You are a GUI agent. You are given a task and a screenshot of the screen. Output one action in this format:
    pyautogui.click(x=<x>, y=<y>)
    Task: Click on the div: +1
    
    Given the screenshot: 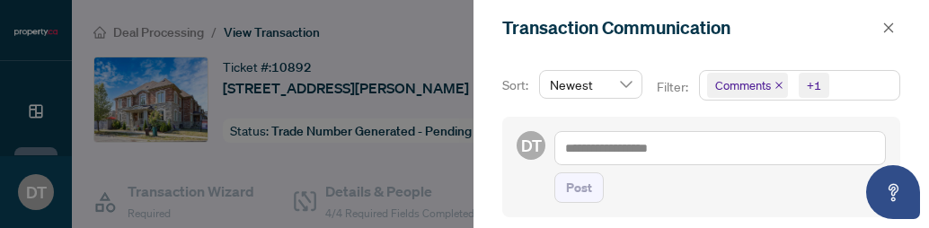 What is the action you would take?
    pyautogui.click(x=814, y=85)
    